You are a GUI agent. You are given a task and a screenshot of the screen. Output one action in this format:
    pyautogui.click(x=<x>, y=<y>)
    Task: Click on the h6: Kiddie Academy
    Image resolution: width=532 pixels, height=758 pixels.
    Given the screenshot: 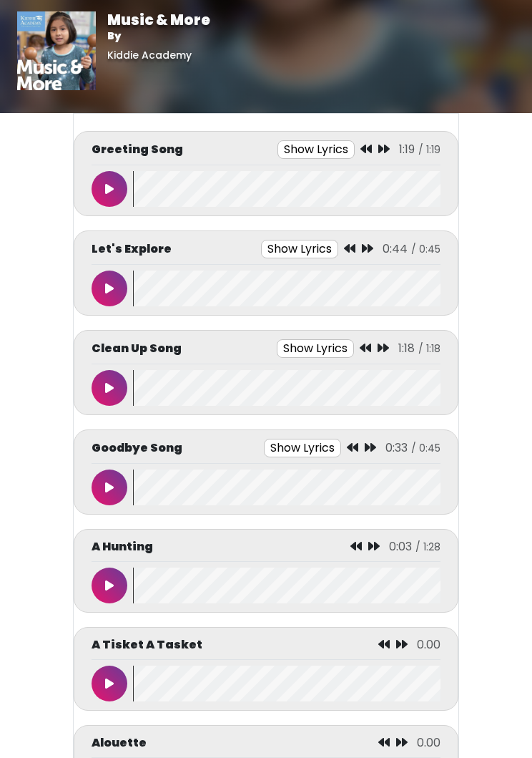 What is the action you would take?
    pyautogui.click(x=158, y=55)
    